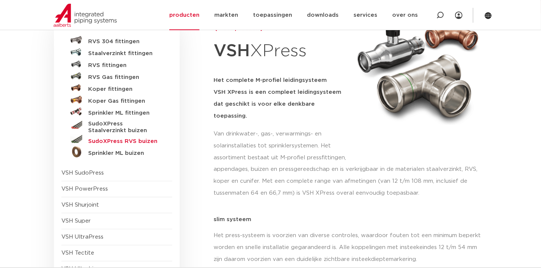  Describe the element at coordinates (117, 152) in the screenshot. I see `a: Sprinkler ML buizen` at that location.